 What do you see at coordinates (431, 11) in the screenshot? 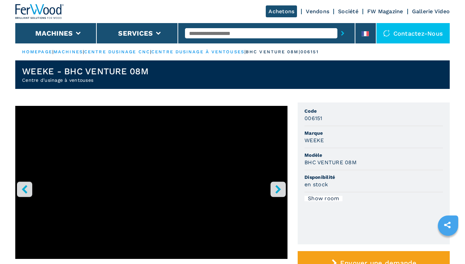
I see `a: Gallerie Video` at bounding box center [431, 11].